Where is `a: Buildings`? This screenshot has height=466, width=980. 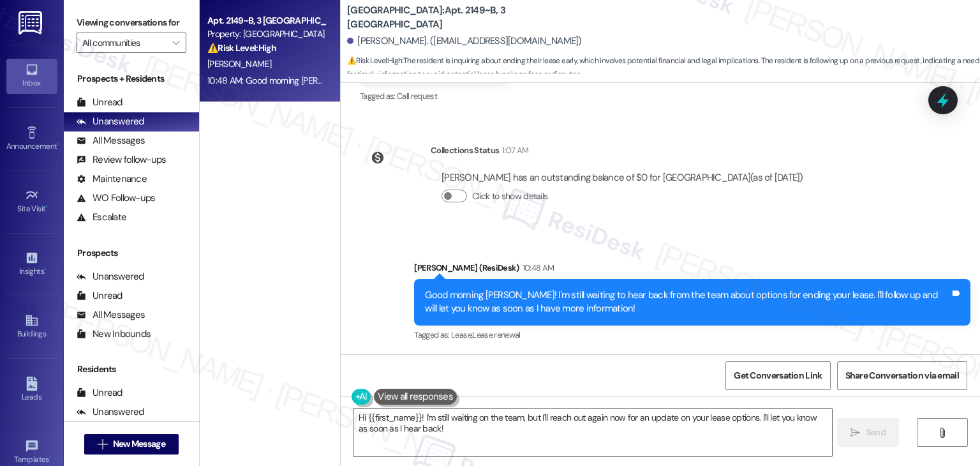 a: Buildings is located at coordinates (32, 326).